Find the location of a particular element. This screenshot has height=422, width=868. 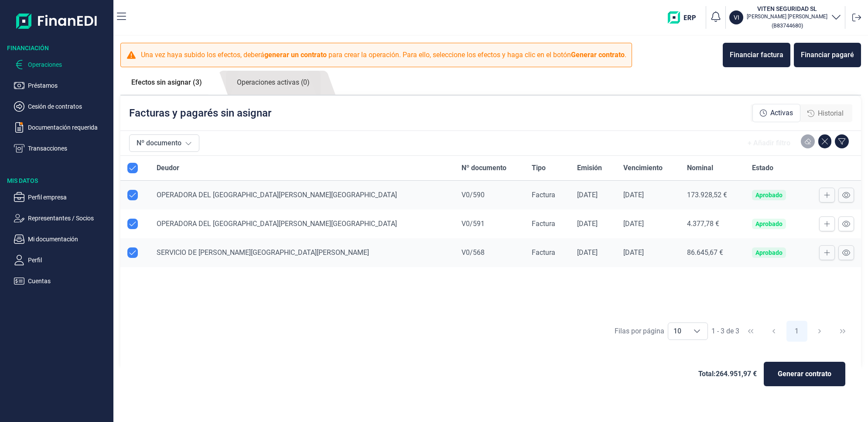

button: Representantes / Socios is located at coordinates (62, 218).